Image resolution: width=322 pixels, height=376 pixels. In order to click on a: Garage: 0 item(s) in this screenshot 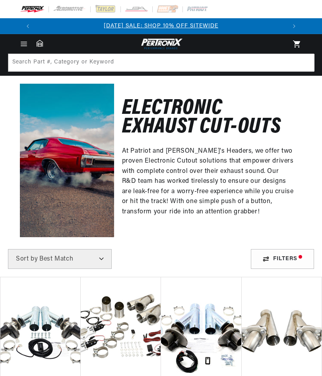, I will do `click(40, 43)`.